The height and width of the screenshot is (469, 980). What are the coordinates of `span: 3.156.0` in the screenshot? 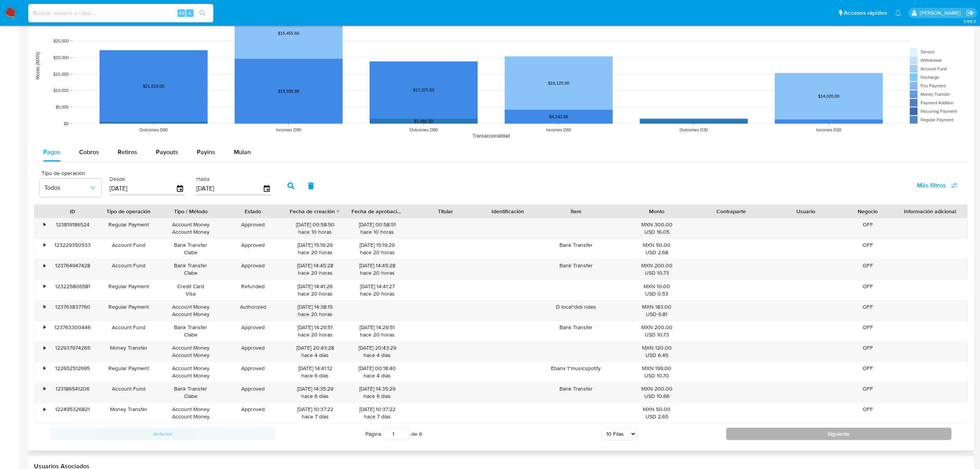 It's located at (970, 21).